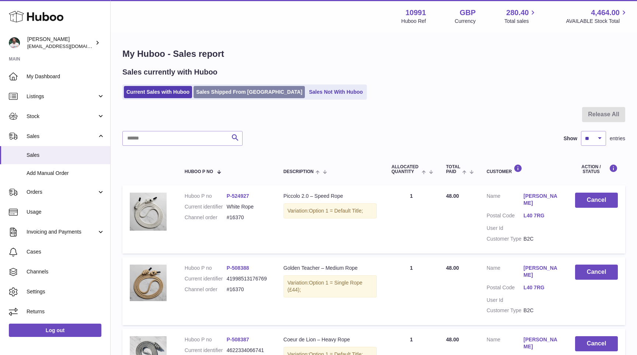  Describe the element at coordinates (62, 96) in the screenshot. I see `span: Listings` at that location.